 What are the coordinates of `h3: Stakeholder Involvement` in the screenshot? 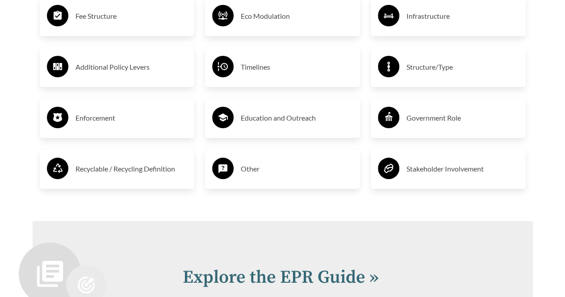 It's located at (462, 169).